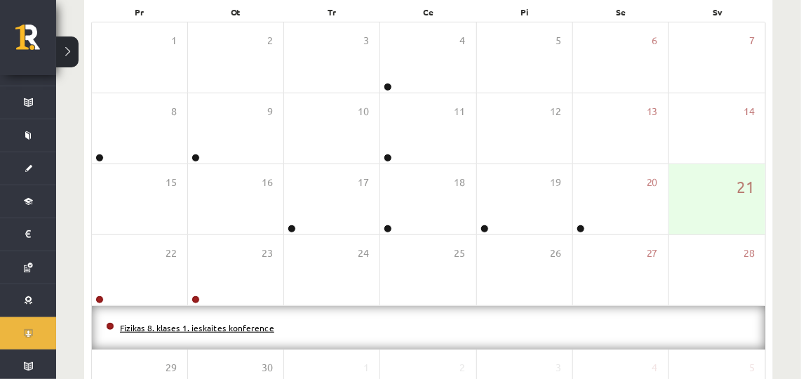  What do you see at coordinates (332, 12) in the screenshot?
I see `div: Tr` at bounding box center [332, 12].